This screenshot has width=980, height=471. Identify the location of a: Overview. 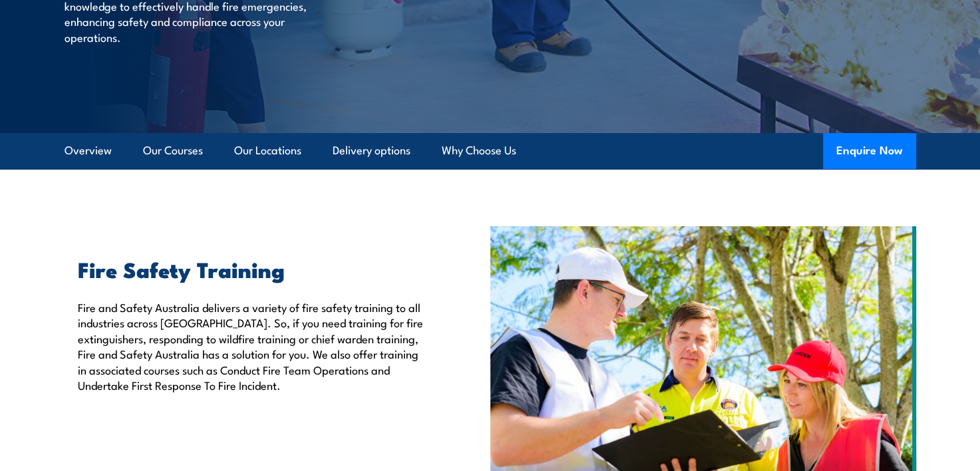
(88, 151).